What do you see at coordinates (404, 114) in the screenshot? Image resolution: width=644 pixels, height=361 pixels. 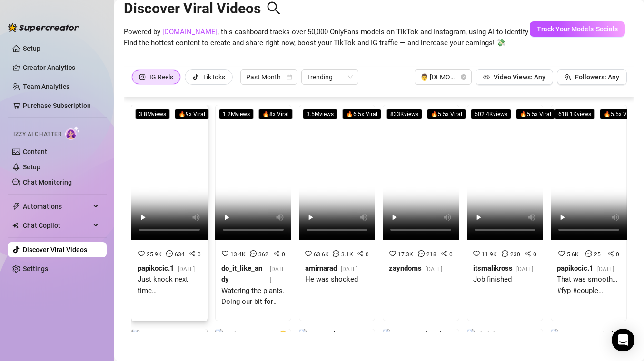 I see `span: 833K views` at bounding box center [404, 114].